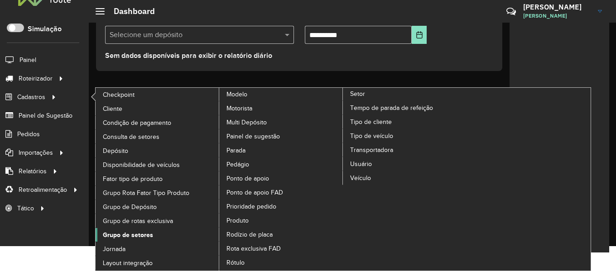  What do you see at coordinates (357, 94) in the screenshot?
I see `span: Setor` at bounding box center [357, 94].